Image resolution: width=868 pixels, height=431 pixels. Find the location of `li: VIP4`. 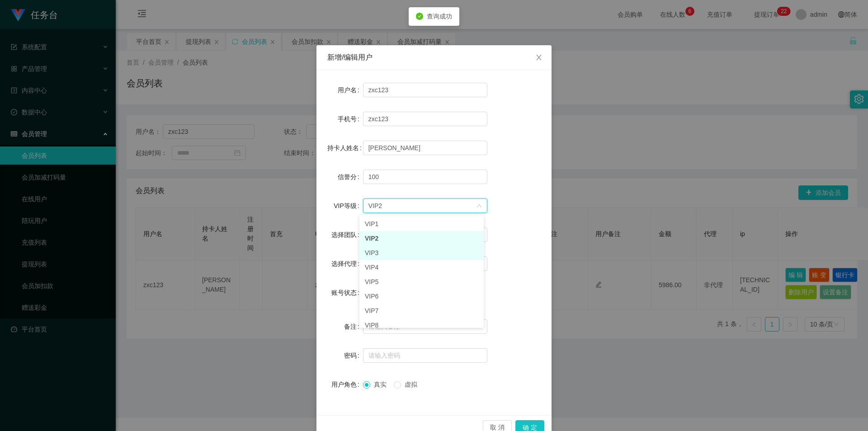

li: VIP4 is located at coordinates (422, 267).